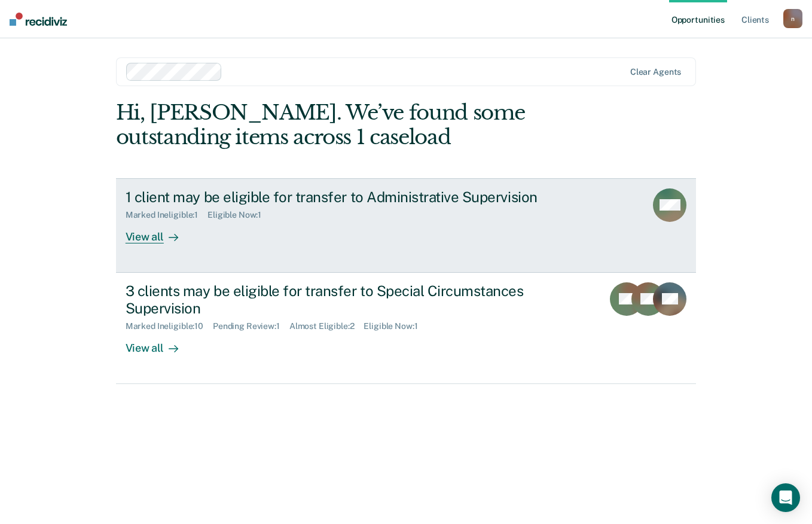 The height and width of the screenshot is (524, 812). What do you see at coordinates (335, 300) in the screenshot?
I see `div: 3 clients may be eligible for transfer to Special Circumstances Supervision` at bounding box center [335, 300].